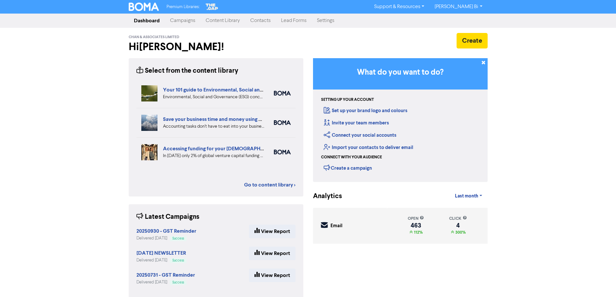 This screenshot has height=297, width=616. Describe the element at coordinates (400, 72) in the screenshot. I see `h3: What do you want to do?` at that location.